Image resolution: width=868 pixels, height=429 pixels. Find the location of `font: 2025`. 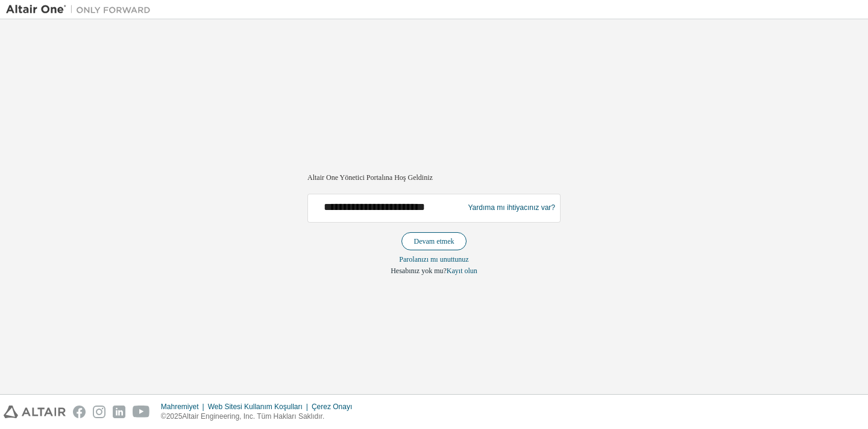

font: 2025 is located at coordinates (174, 417).